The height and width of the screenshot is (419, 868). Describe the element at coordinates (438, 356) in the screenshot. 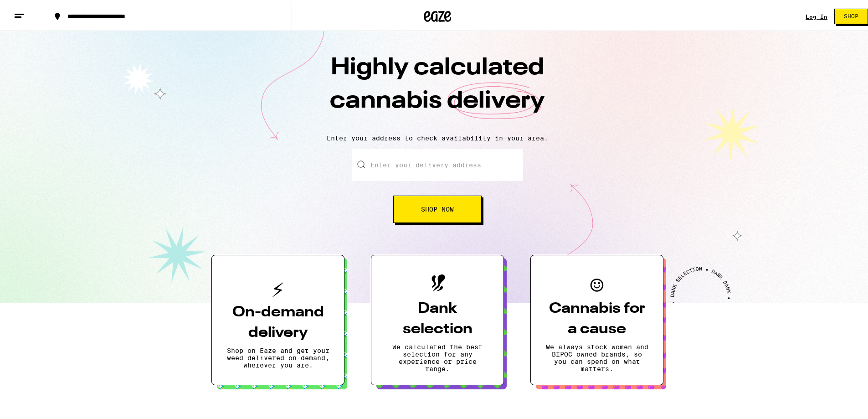

I see `p: We calculated the best selection for any experience or price range.` at that location.